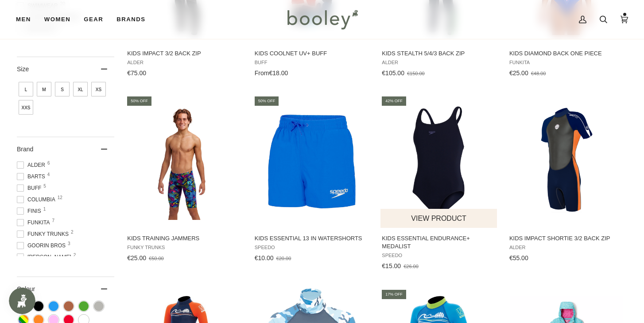  Describe the element at coordinates (539, 74) in the screenshot. I see `span: €48.00` at that location.